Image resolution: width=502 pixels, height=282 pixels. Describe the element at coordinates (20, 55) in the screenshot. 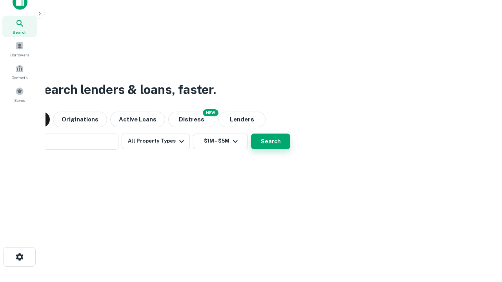

I see `span: Borrowers` at that location.